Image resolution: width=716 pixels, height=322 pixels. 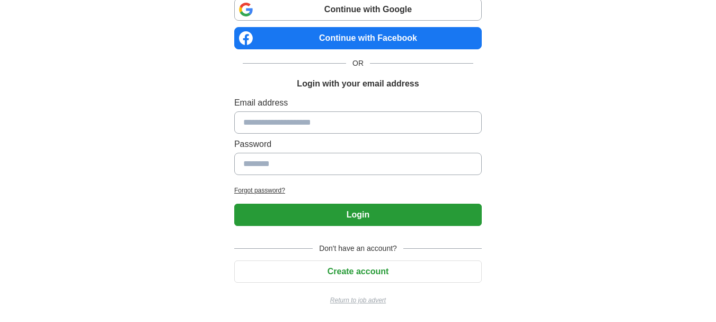 What do you see at coordinates (358, 84) in the screenshot?
I see `h1: Login with your email address` at bounding box center [358, 84].